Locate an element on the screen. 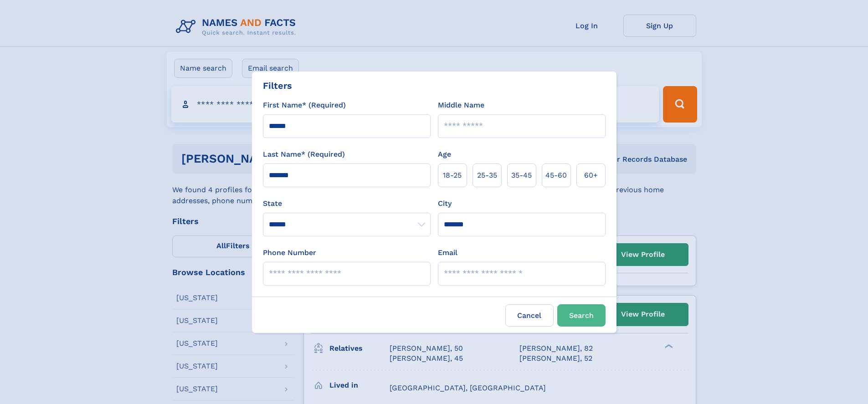 The width and height of the screenshot is (868, 404). div: Filters is located at coordinates (277, 86).